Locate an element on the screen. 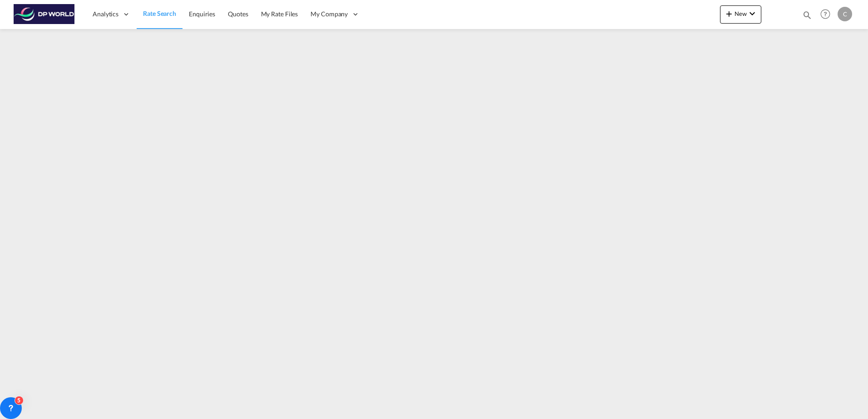  div: C is located at coordinates (845, 14).